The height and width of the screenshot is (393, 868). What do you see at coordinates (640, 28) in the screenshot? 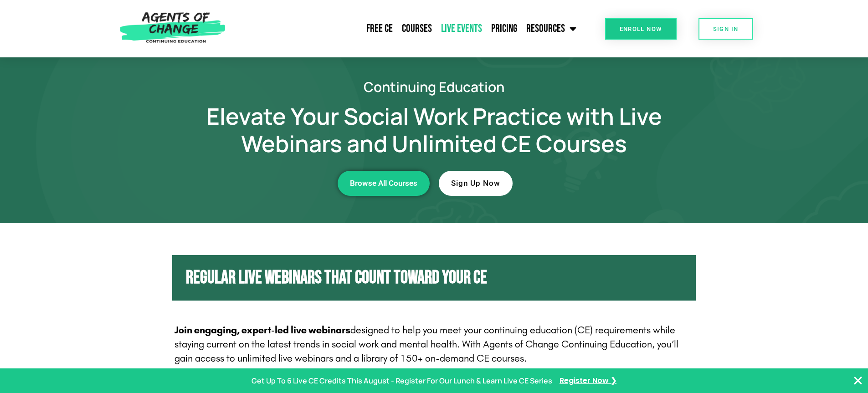
I see `span: Enroll Now` at bounding box center [640, 28].